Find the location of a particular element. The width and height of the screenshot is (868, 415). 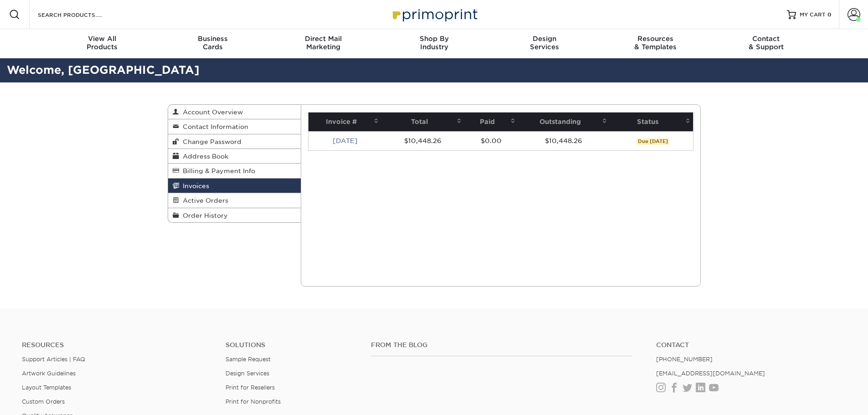

th: Invoice # is located at coordinates (345, 122).